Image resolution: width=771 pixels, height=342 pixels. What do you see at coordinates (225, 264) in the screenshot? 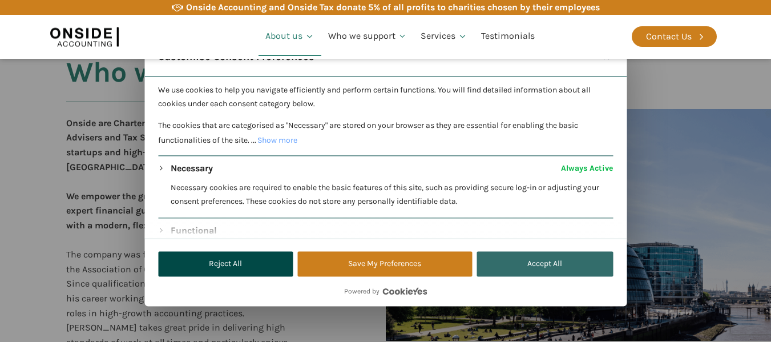
I see `button: Reject All` at bounding box center [225, 264].